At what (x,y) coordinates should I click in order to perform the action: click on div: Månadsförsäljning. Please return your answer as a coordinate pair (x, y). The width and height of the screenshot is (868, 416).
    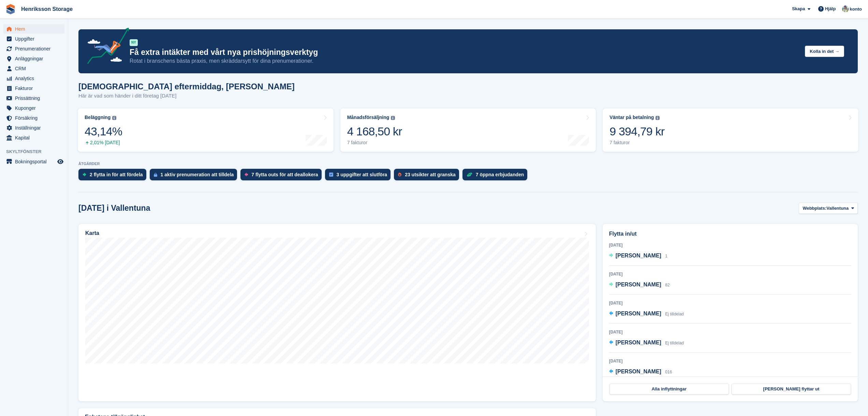
    Looking at the image, I should click on (369, 118).